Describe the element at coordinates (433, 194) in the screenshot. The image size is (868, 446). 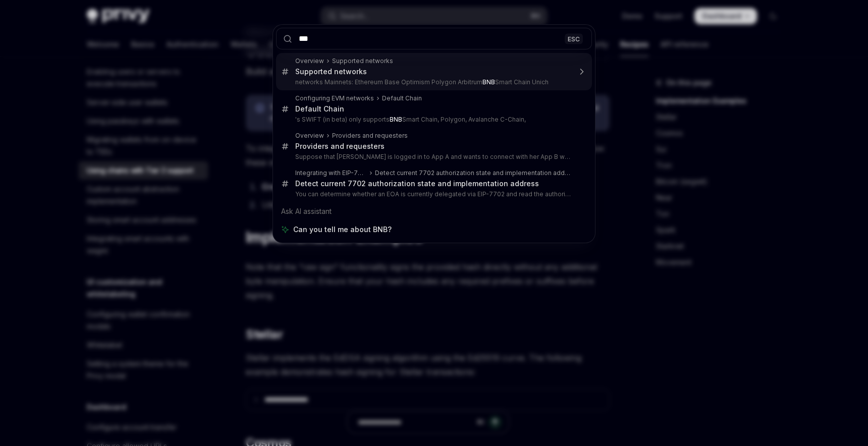
I see `p: You can determine whether an EOA is currently delegated via EIP-7702 and read the authorized impleme` at that location.